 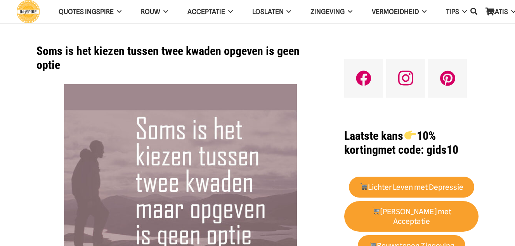 I want to click on a: Acceptatie, so click(x=210, y=12).